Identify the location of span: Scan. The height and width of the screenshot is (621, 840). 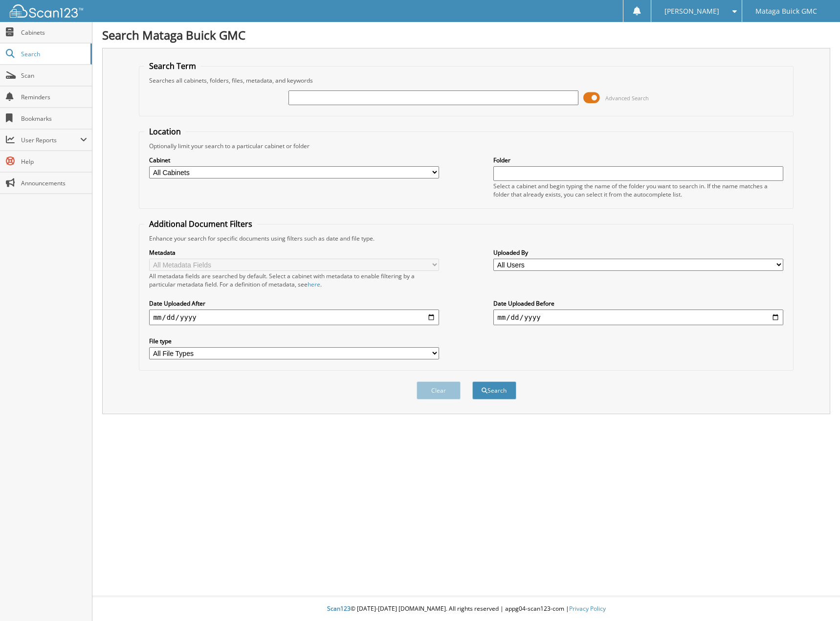
(54, 75).